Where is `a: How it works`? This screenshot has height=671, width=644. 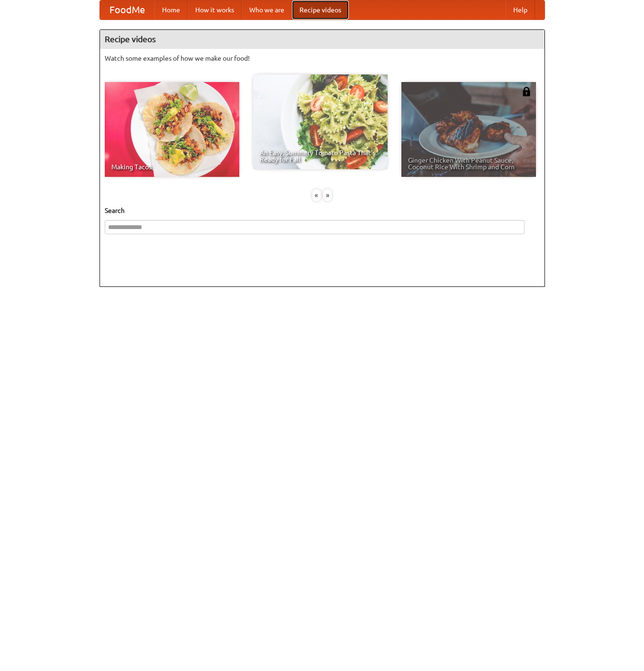 a: How it works is located at coordinates (215, 10).